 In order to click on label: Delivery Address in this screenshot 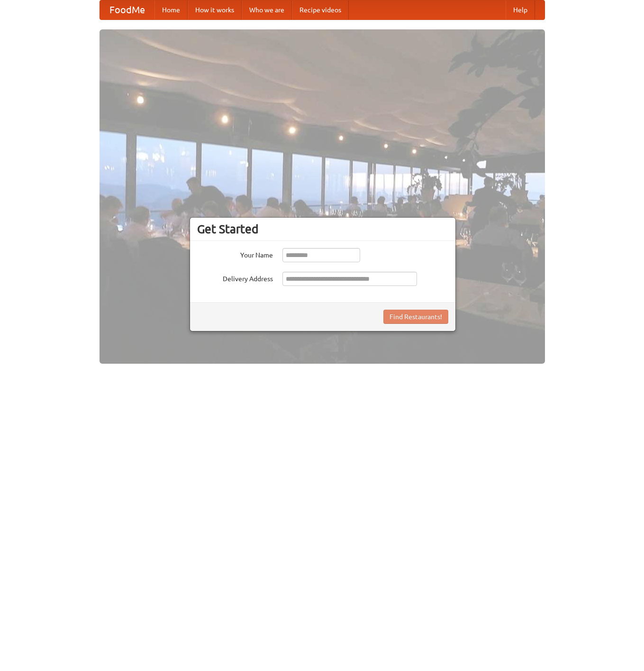, I will do `click(235, 277)`.